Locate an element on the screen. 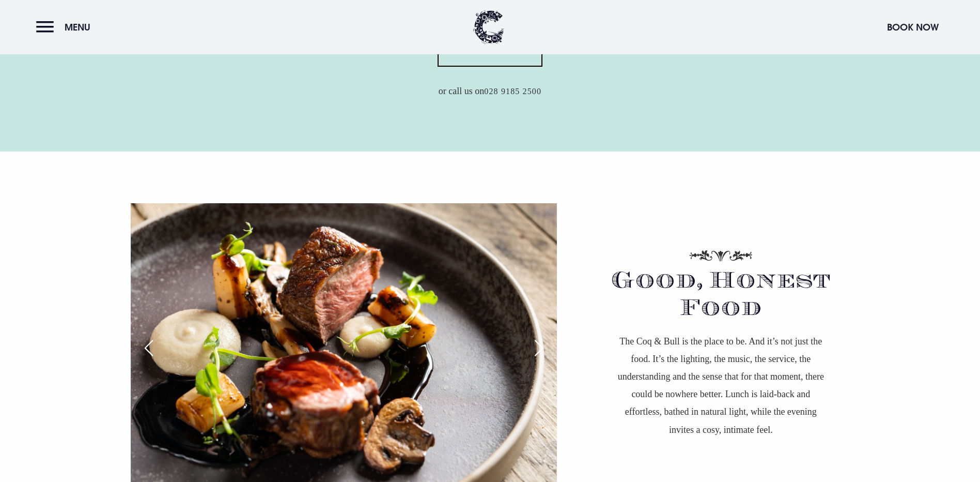  p: The Coq & Bull is the place to be. And it’s not just the food. It’s the lighting, the music, the ... is located at coordinates (721, 385).